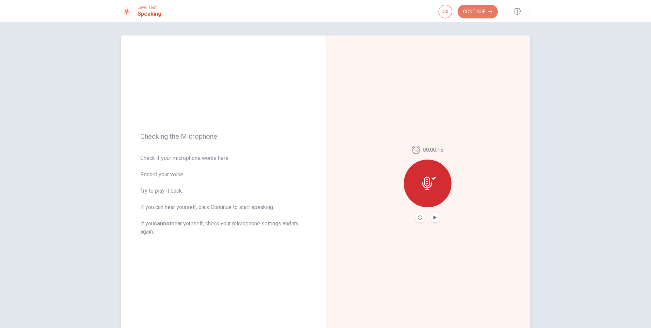 This screenshot has width=651, height=328. I want to click on button: Continue, so click(478, 12).